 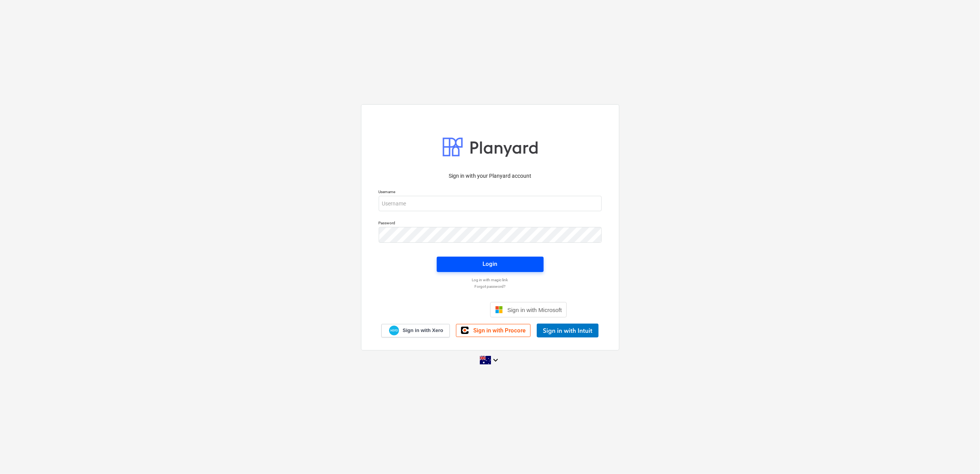 What do you see at coordinates (499, 309) in the screenshot?
I see `img: Microsoft logo` at bounding box center [499, 309].